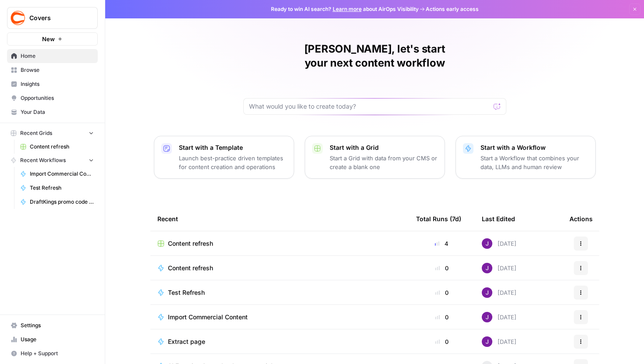 This screenshot has height=364, width=644. I want to click on button: Start with a GridStart a Grid with data from your CMS or create a blank one, so click(375, 157).